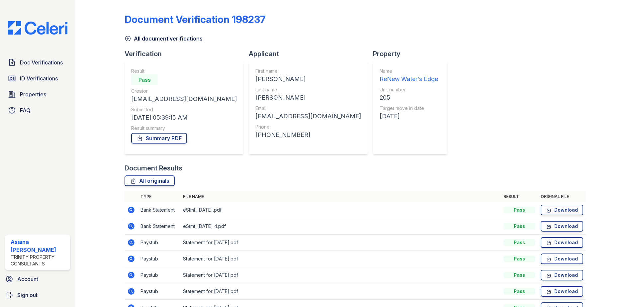 This screenshot has height=307, width=635. Describe the element at coordinates (184, 71) in the screenshot. I see `div: Result` at that location.